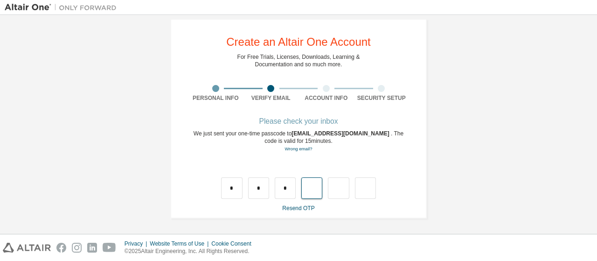 This screenshot has height=261, width=597. I want to click on div: Create an Altair One Account, so click(299, 42).